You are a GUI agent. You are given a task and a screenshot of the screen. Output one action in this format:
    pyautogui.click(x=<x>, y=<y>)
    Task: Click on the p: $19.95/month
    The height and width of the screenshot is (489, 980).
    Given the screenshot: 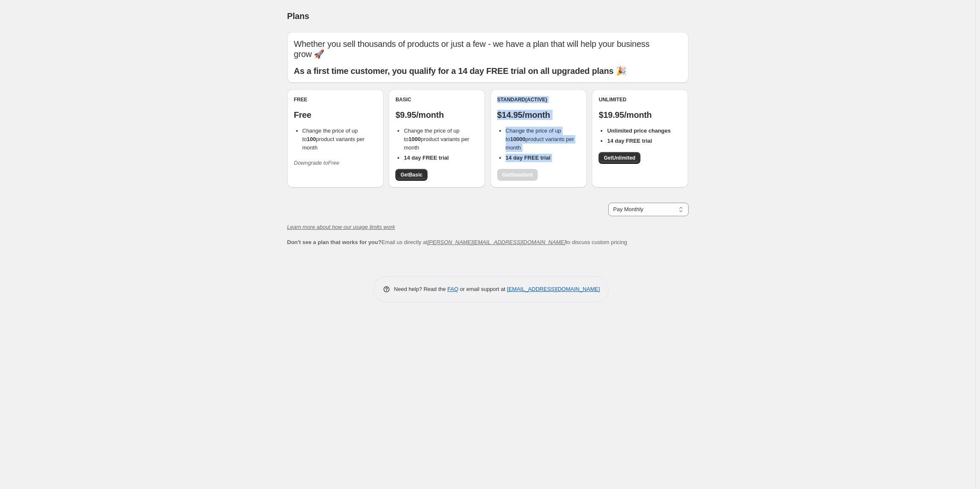 What is the action you would take?
    pyautogui.click(x=640, y=115)
    